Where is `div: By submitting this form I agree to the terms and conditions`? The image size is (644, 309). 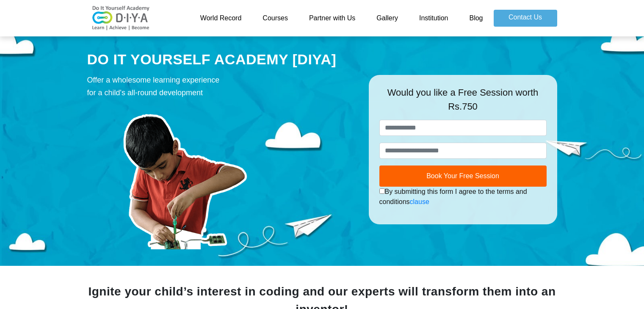
div: By submitting this form I agree to the terms and conditions is located at coordinates (463, 197).